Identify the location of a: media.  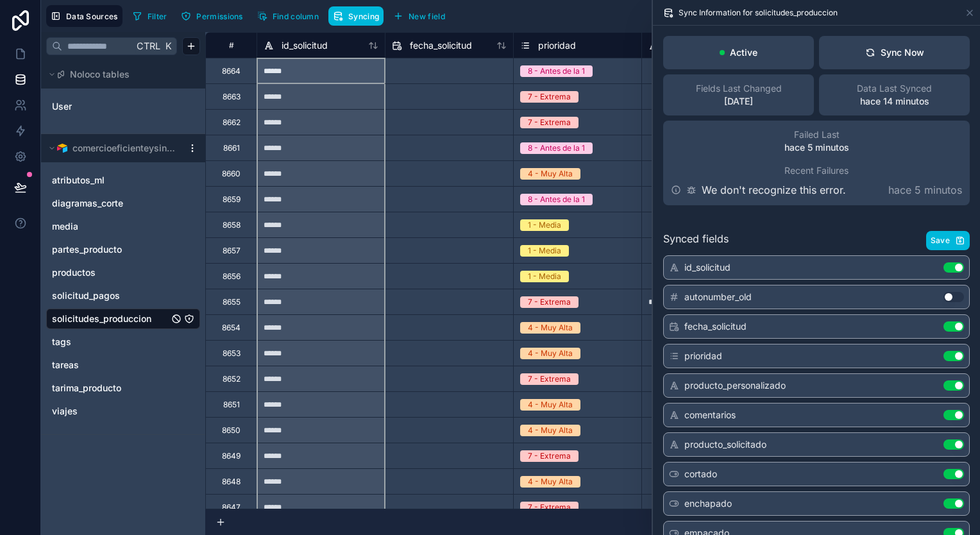
(111, 227).